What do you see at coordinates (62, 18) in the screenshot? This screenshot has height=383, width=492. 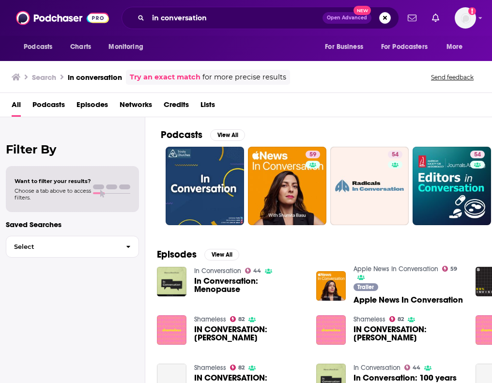 I see `img: Podchaser - Follow, Share and Rate Podcasts` at bounding box center [62, 18].